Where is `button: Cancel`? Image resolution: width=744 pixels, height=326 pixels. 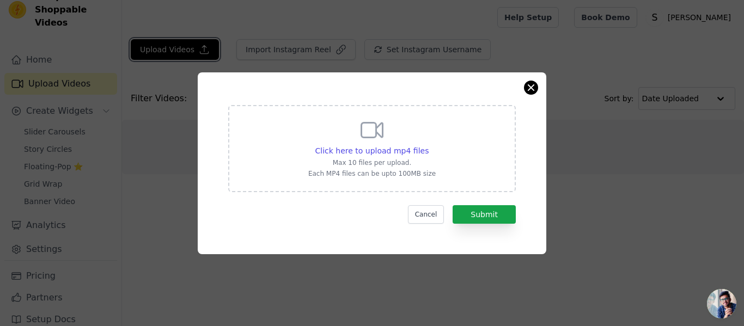
button: Cancel is located at coordinates (426, 214).